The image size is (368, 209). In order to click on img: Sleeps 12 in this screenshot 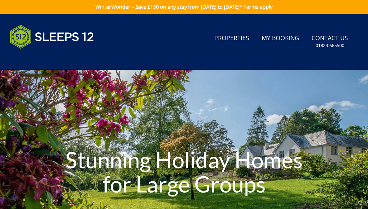, I will do `click(52, 37)`.